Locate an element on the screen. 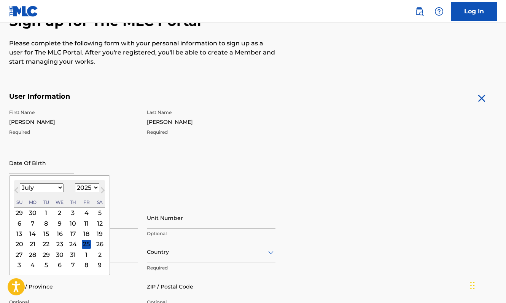 The image size is (506, 303). div: Choose Sunday, June 29th, 2025 is located at coordinates (19, 212).